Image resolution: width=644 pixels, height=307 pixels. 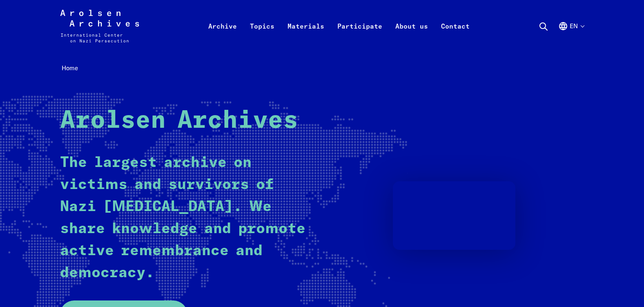 What do you see at coordinates (411, 36) in the screenshot?
I see `a: About us` at bounding box center [411, 36].